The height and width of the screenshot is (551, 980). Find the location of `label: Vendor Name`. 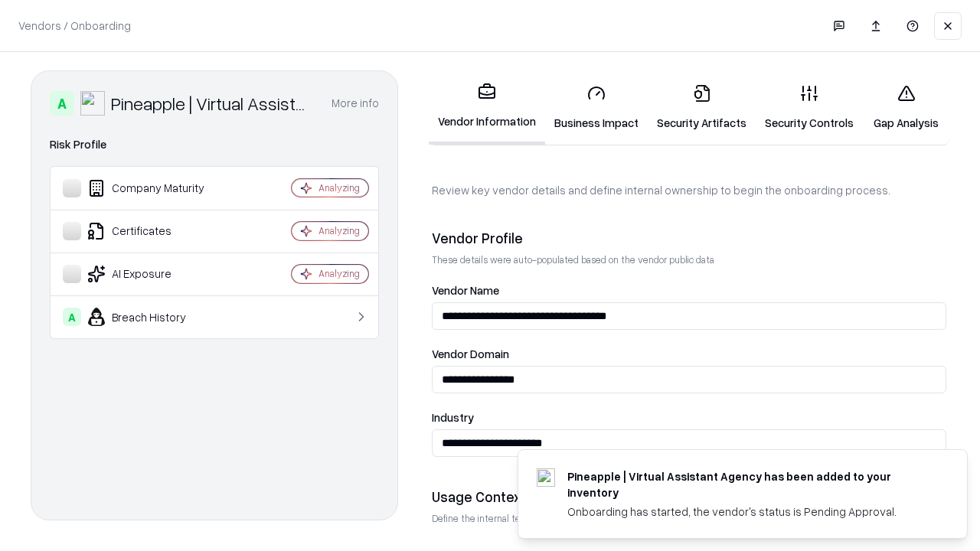

label: Vendor Name is located at coordinates (689, 290).